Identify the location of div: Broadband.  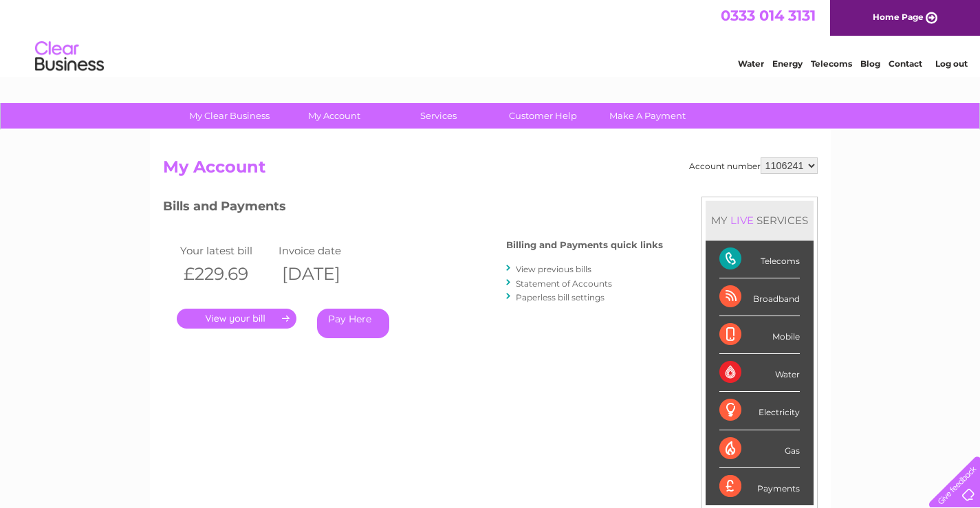
(759, 297).